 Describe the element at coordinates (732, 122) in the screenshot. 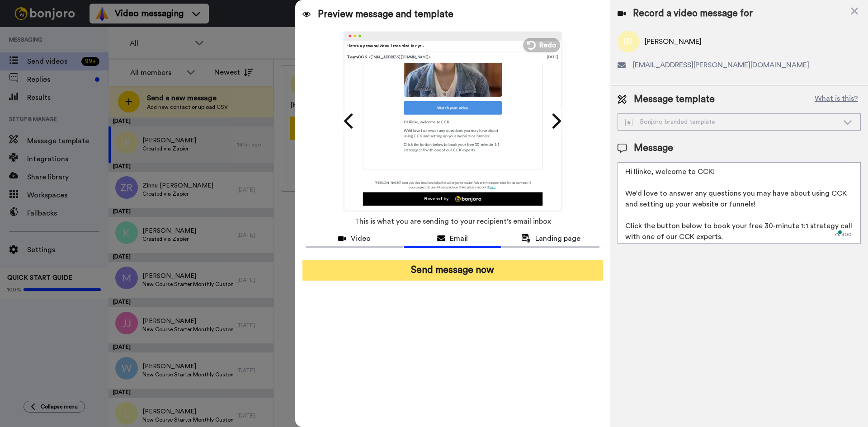

I see `div: Bonjoro branded template` at that location.